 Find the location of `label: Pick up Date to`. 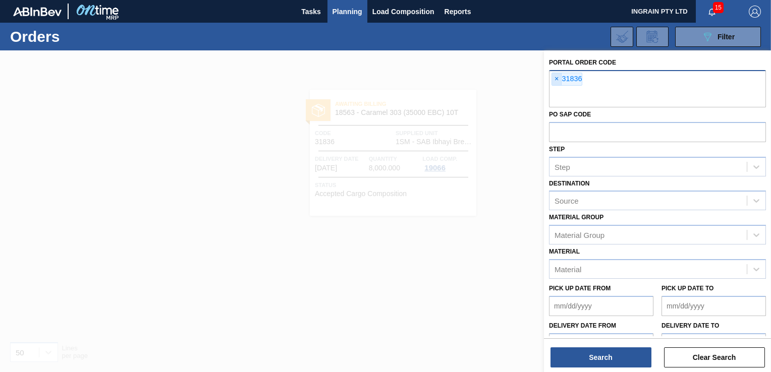

label: Pick up Date to is located at coordinates (687, 289).